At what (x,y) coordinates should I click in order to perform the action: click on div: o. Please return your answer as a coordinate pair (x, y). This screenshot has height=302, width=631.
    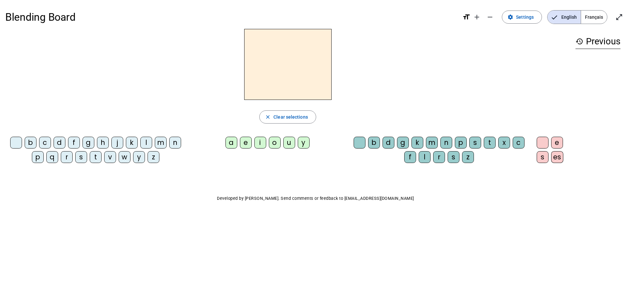
    Looking at the image, I should click on (275, 143).